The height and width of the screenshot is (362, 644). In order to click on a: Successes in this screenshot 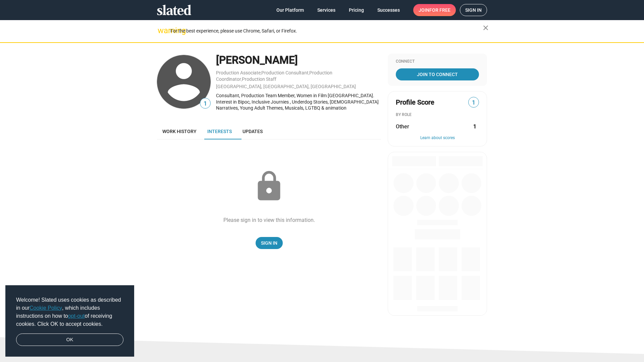, I will do `click(389, 10)`.